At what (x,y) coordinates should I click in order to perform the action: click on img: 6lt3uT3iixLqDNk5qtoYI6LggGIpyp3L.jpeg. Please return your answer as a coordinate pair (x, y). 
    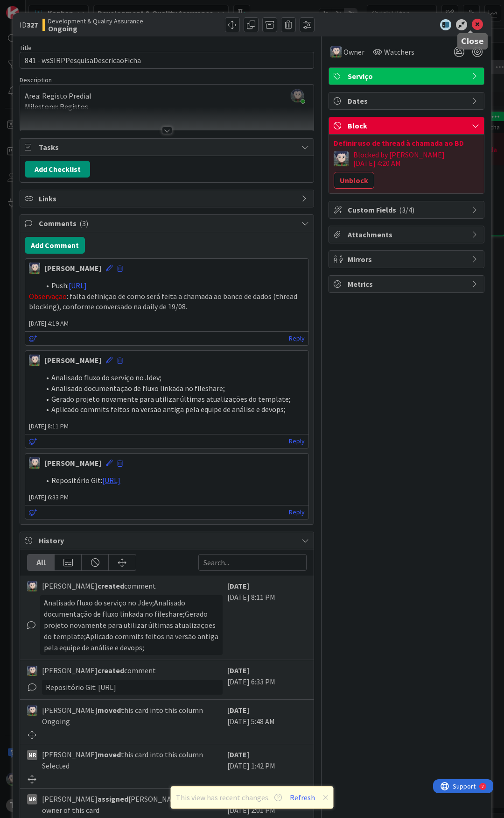
    Looking at the image, I should click on (297, 96).